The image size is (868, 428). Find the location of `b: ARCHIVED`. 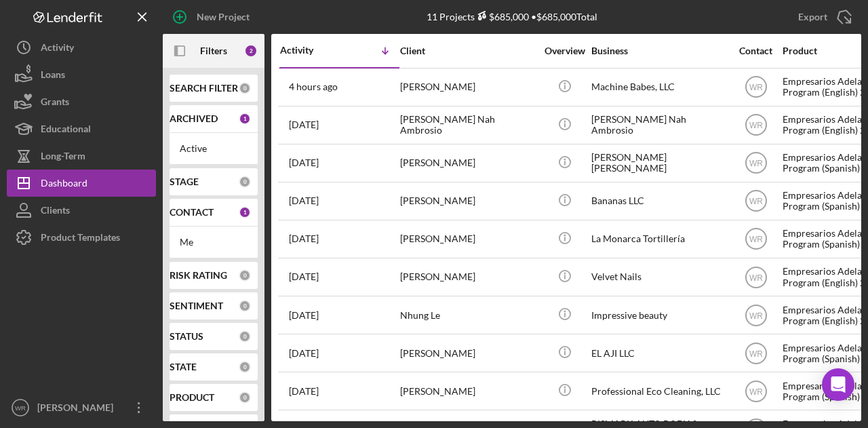

b: ARCHIVED is located at coordinates (193, 119).